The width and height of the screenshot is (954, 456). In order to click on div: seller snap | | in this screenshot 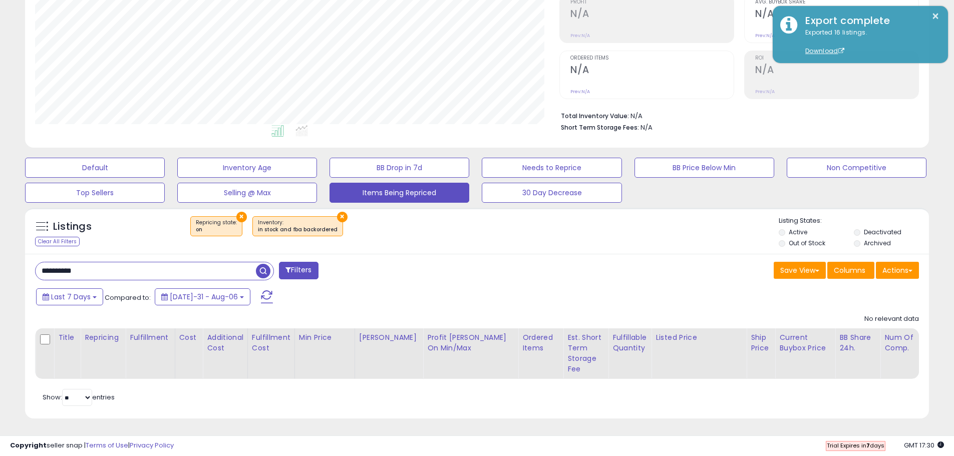, I will do `click(92, 446)`.